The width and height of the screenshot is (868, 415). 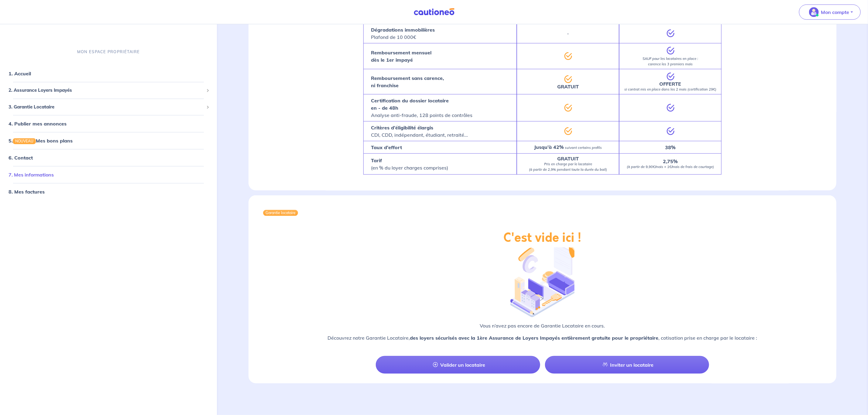 I want to click on p: Mon compte, so click(x=835, y=12).